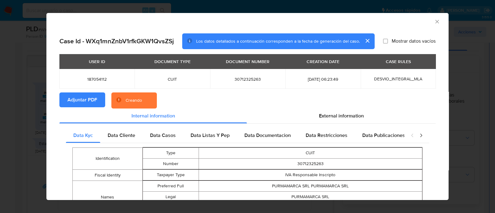  What do you see at coordinates (247, 62) in the screenshot?
I see `div: DOCUMENT NUMBER` at bounding box center [247, 62].